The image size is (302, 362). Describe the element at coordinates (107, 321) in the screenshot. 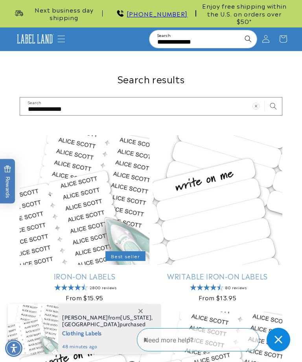

I see `span: from , purchased` at that location.